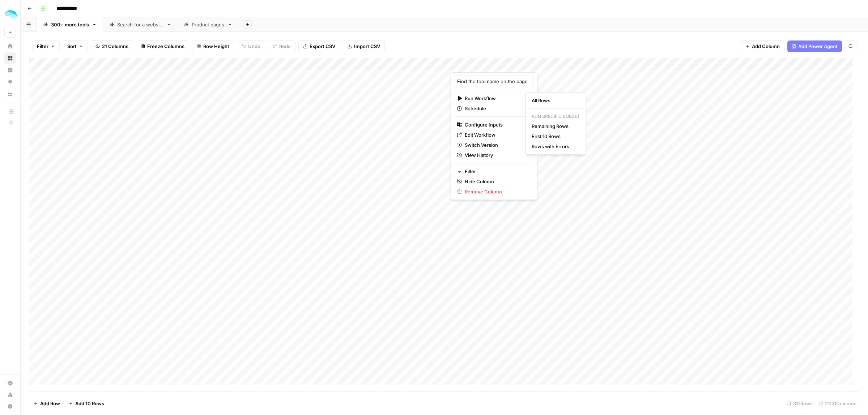  I want to click on span: Remaining Rows, so click(554, 126).